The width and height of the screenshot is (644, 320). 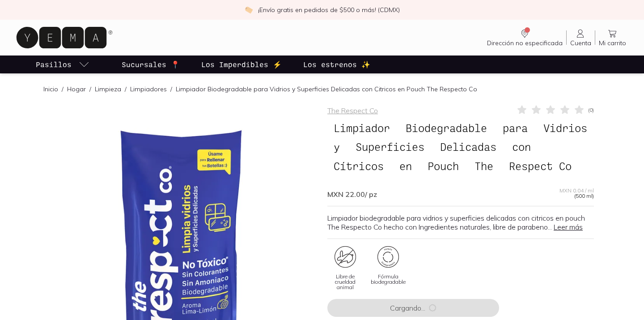 What do you see at coordinates (484, 166) in the screenshot?
I see `span: The` at bounding box center [484, 166].